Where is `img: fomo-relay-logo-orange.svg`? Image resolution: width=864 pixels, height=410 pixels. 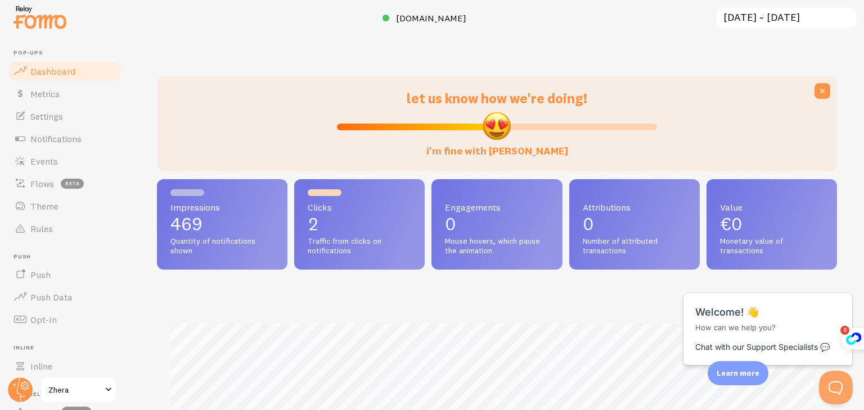
img: fomo-relay-logo-orange.svg is located at coordinates (40, 17).